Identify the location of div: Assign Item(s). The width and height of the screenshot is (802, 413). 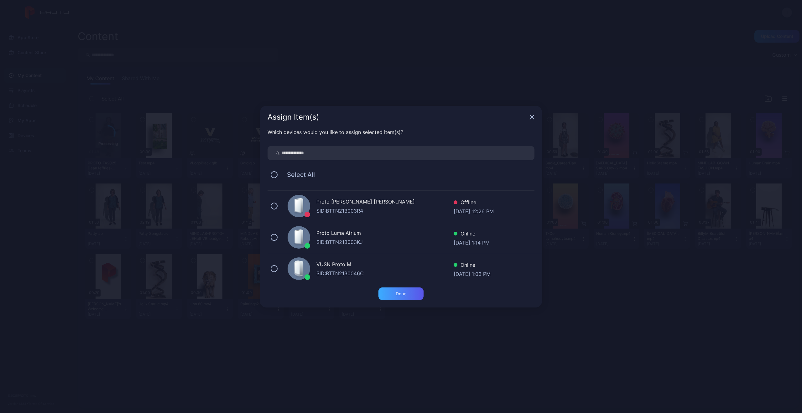
(397, 117).